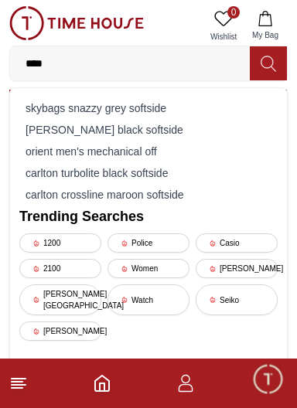  What do you see at coordinates (164, 231) in the screenshot?
I see `span: Services` at bounding box center [164, 231].